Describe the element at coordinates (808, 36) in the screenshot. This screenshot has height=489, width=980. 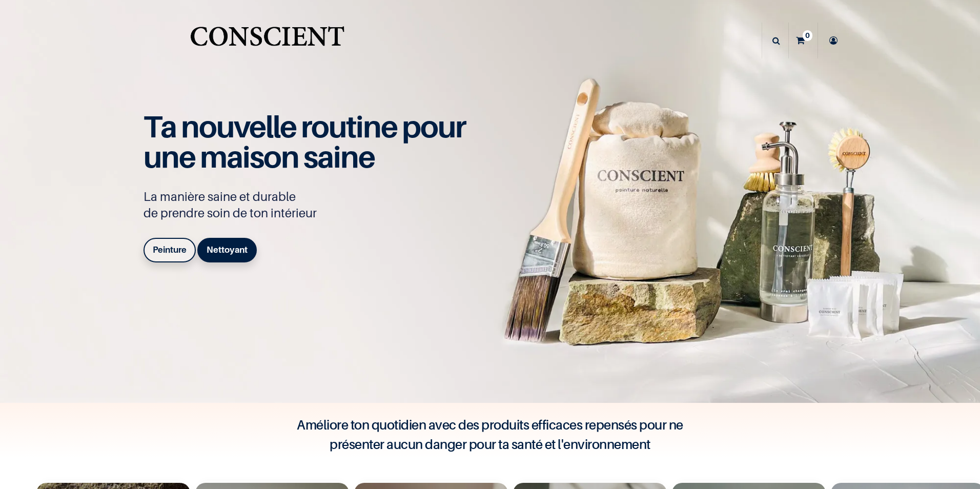
I see `sup: 0` at that location.